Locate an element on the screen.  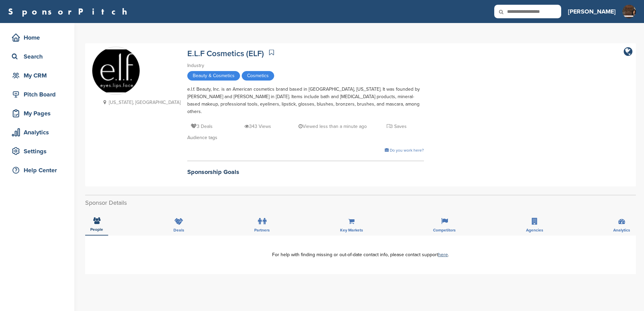
span: Partners is located at coordinates (262, 230).